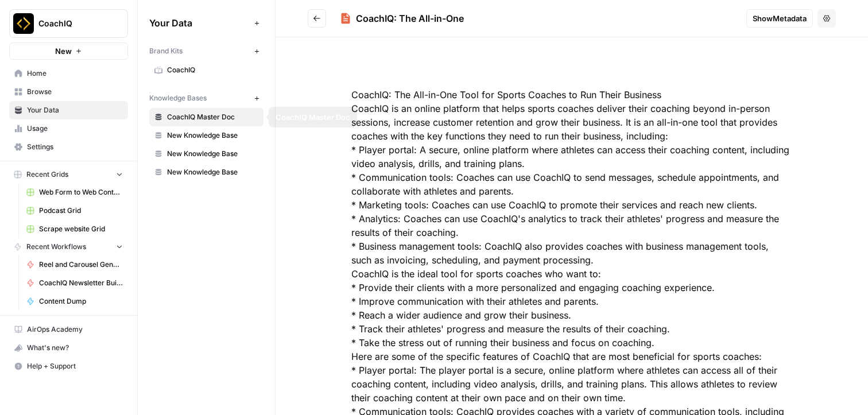 The width and height of the screenshot is (868, 415). I want to click on button: What's new?, so click(68, 348).